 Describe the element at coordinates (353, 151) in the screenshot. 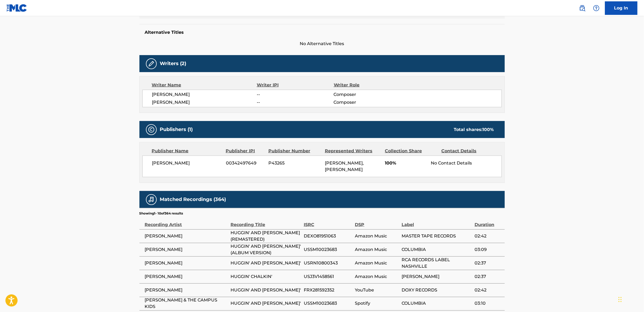

I see `div: Represented Writers` at that location.